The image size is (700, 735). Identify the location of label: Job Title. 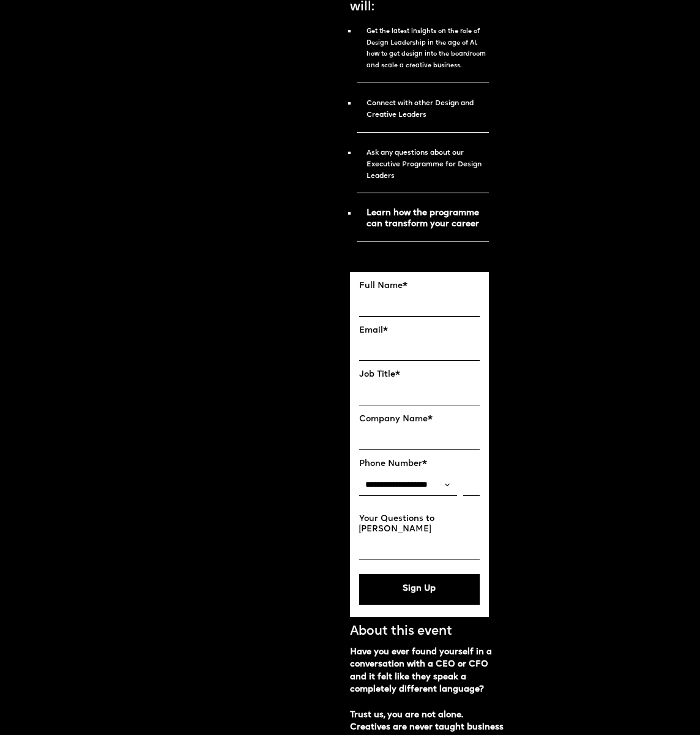
(419, 375).